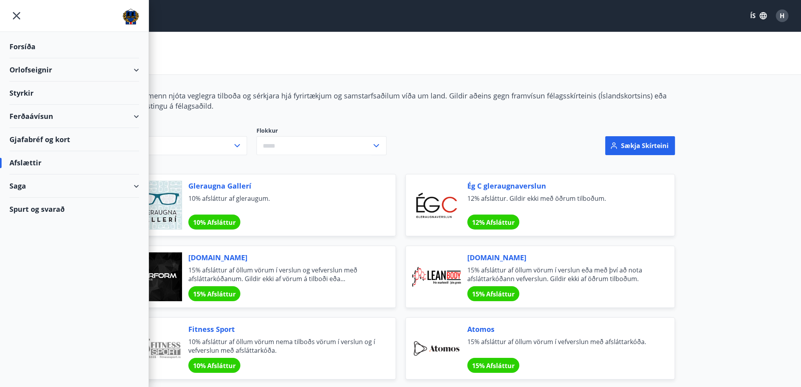  Describe the element at coordinates (282, 186) in the screenshot. I see `span: Gleraugna Gallerí` at that location.